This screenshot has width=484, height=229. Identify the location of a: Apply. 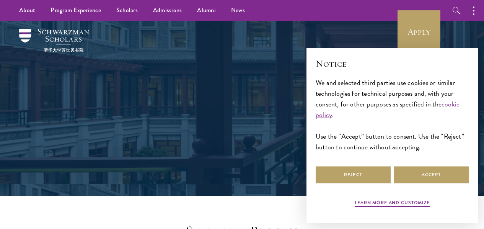
(419, 32).